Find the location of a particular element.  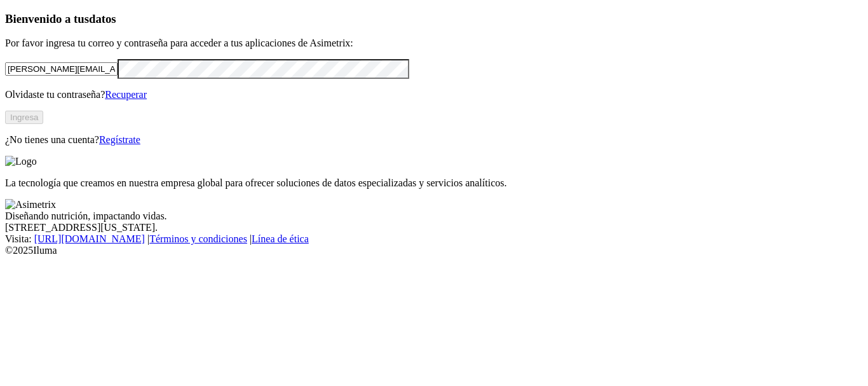

a: Recuperar is located at coordinates (126, 94).